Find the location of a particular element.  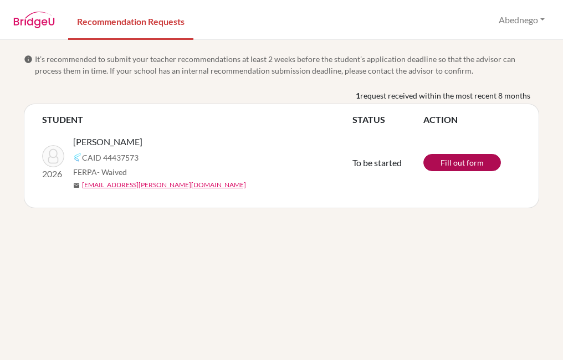

span: info is located at coordinates (28, 59).